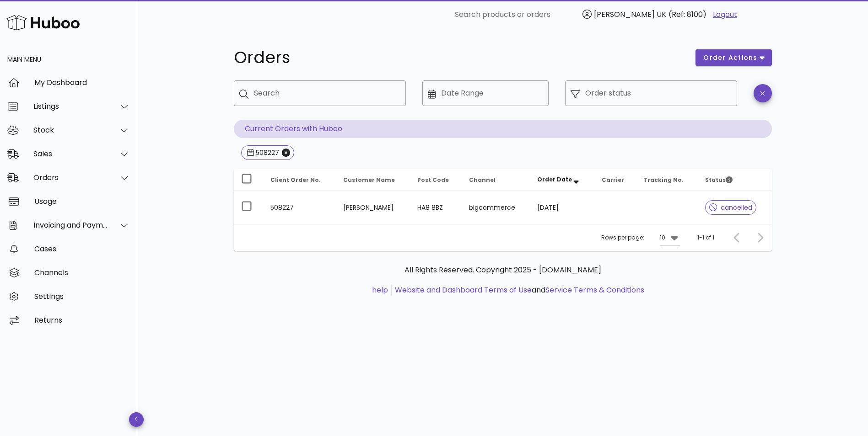  What do you see at coordinates (70, 106) in the screenshot?
I see `div: Listings` at bounding box center [70, 106].